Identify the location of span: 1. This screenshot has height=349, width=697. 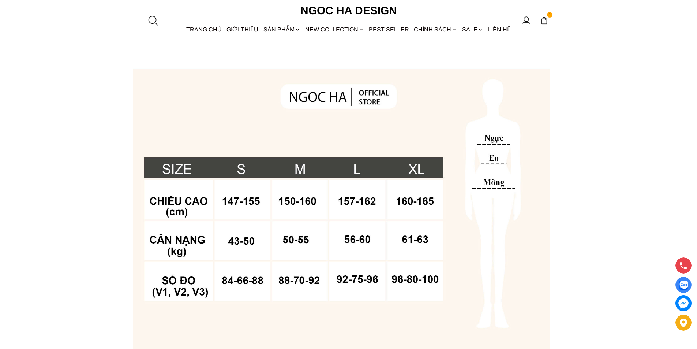
(550, 15).